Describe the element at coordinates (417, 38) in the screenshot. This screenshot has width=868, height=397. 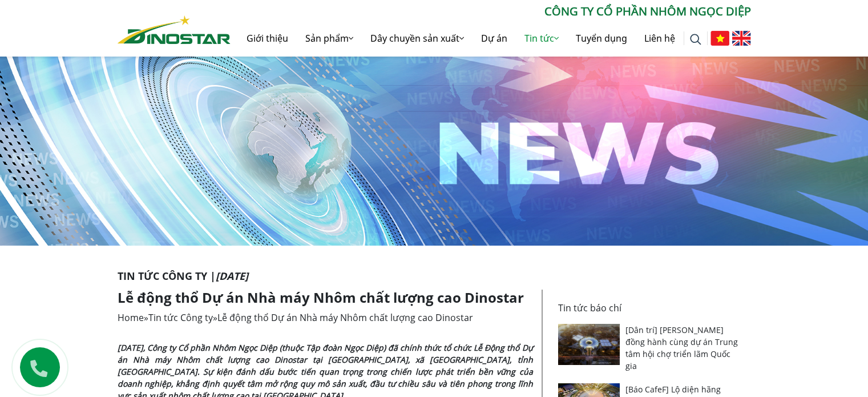
I see `a: Dây chuyền sản xuất` at that location.